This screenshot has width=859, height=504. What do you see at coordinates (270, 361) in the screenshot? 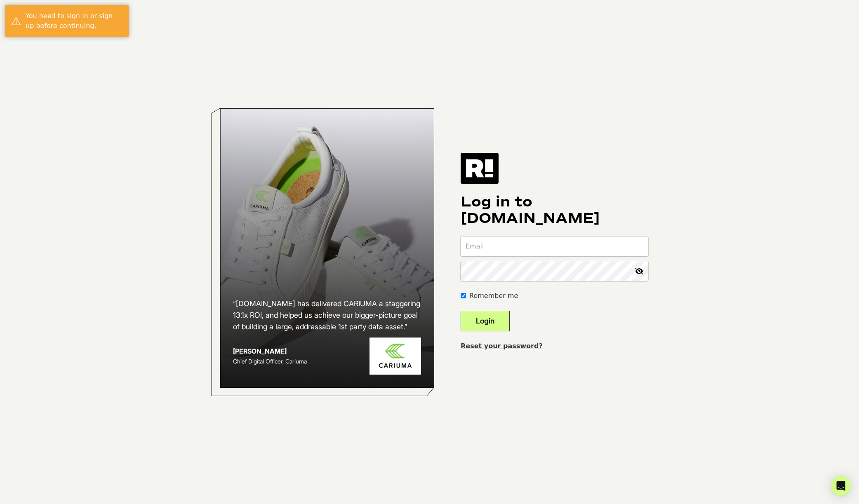
I see `span: Chief Digital Officer, Cariuma` at bounding box center [270, 361].